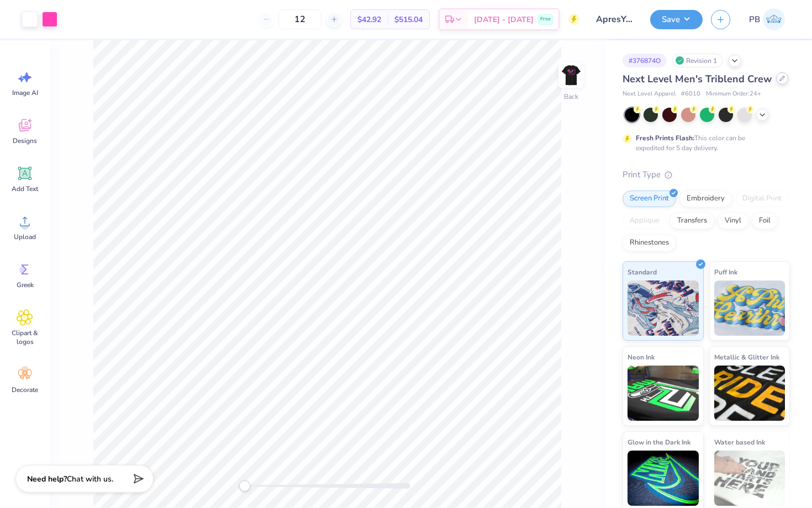 The height and width of the screenshot is (508, 812). What do you see at coordinates (665, 138) in the screenshot?
I see `strong: Fresh Prints Flash:` at bounding box center [665, 138].